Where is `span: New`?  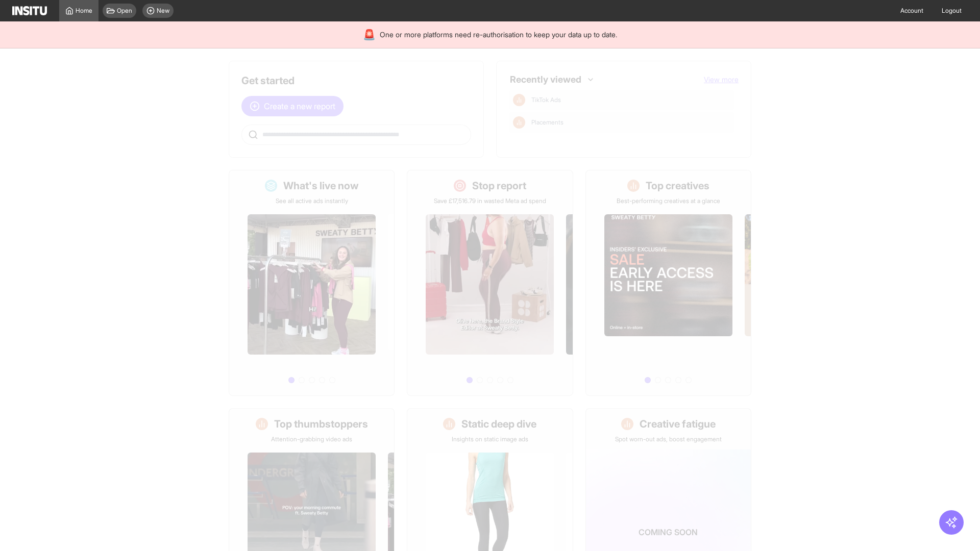
span: New is located at coordinates (163, 11).